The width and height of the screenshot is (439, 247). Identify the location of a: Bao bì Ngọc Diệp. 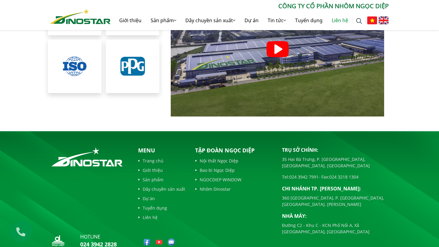
(234, 170).